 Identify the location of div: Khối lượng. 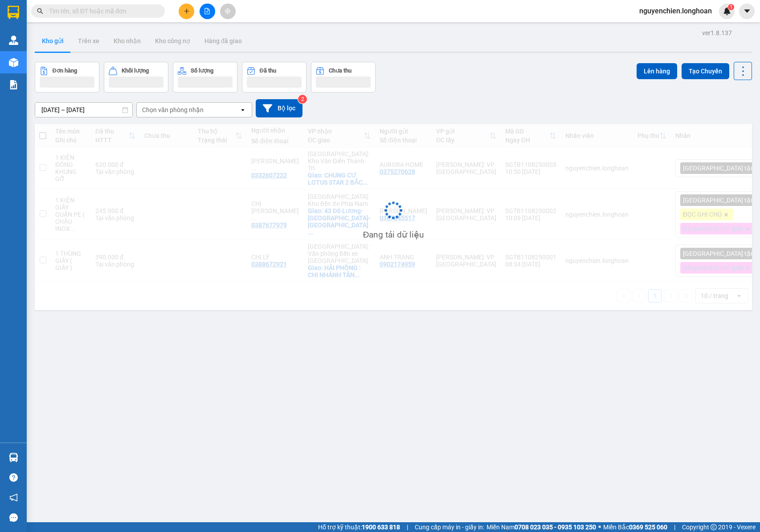
(135, 71).